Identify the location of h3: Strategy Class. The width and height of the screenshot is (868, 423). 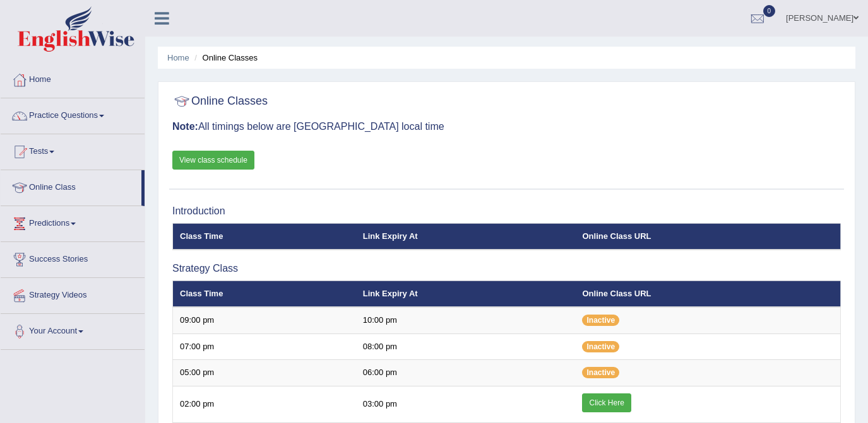
(506, 269).